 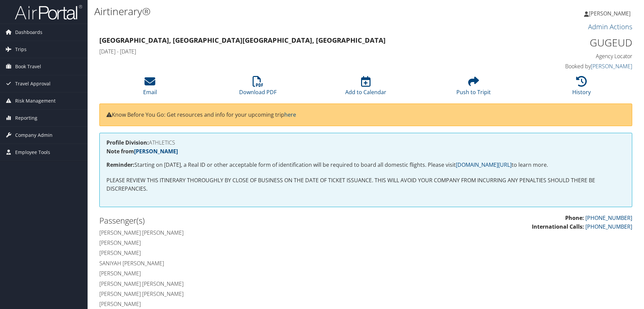 I want to click on span: Dashboards, so click(x=28, y=33).